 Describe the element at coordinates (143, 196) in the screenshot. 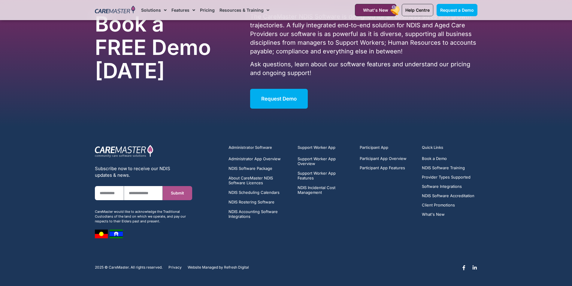

I see `form: New Form` at that location.